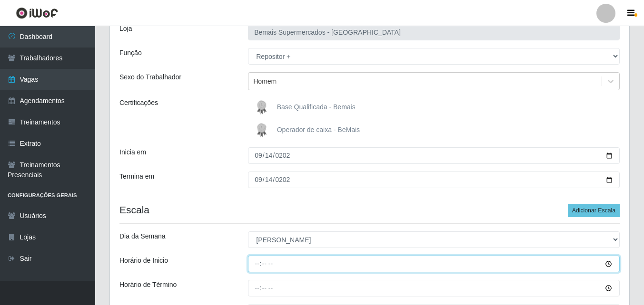 The image size is (644, 305). Describe the element at coordinates (151, 77) in the screenshot. I see `label: Sexo do Trabalhador` at that location.